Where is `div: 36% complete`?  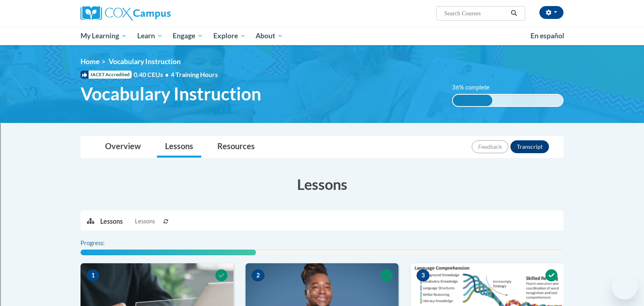 div: 36% complete is located at coordinates (472, 100).